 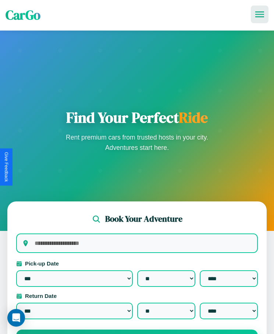 I want to click on label: Pick-up Date, so click(x=137, y=263).